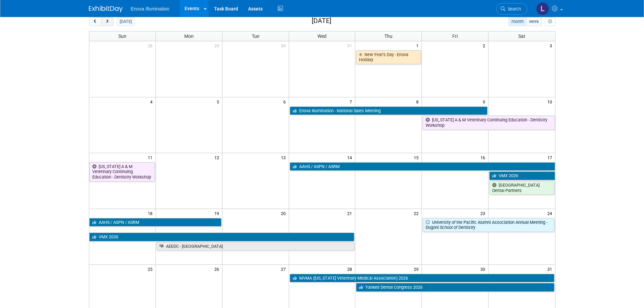 The image size is (644, 308). I want to click on span: 12, so click(218, 157).